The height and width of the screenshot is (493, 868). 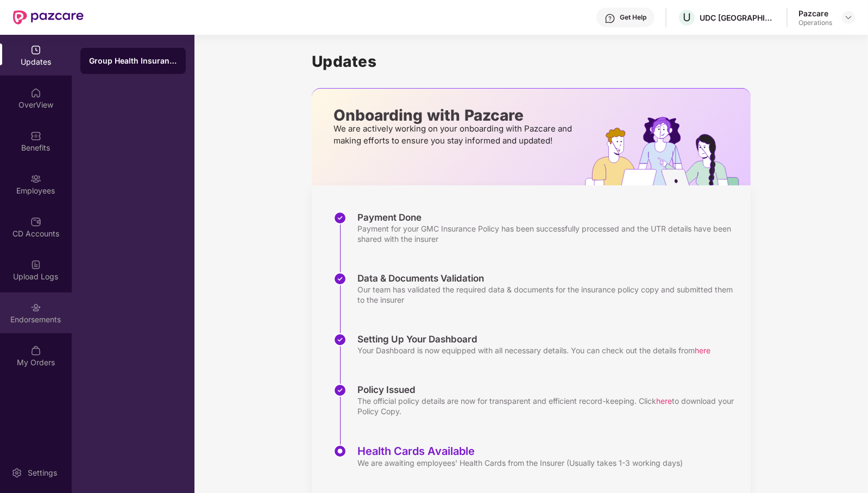 What do you see at coordinates (36, 179) in the screenshot?
I see `img: svg+xml;base64,PHN2ZyBpZD0iRW1wbG95ZWVzIiB4bWxucz0iaHR0cDovL3d3dy53My5vcmcvMjAwMC9zdmciIHdpZHRoPS...` at bounding box center [36, 179].